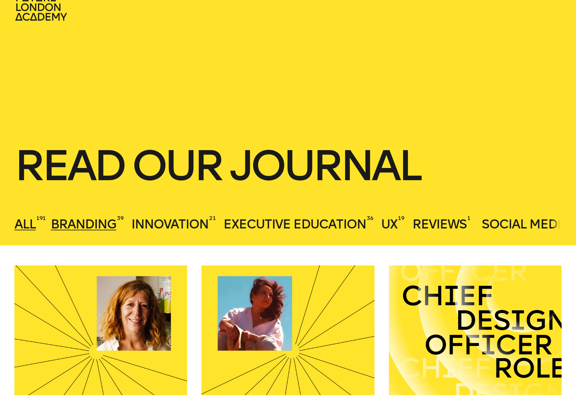 The width and height of the screenshot is (576, 398). What do you see at coordinates (83, 224) in the screenshot?
I see `span: Branding` at bounding box center [83, 224].